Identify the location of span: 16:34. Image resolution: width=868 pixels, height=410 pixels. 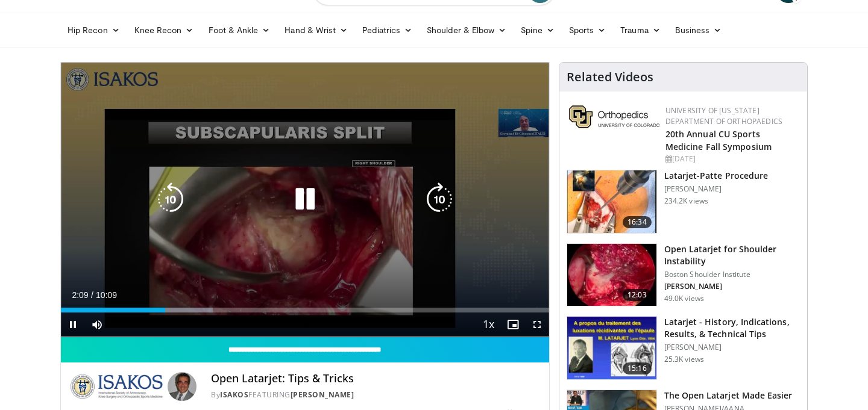
(637, 222).